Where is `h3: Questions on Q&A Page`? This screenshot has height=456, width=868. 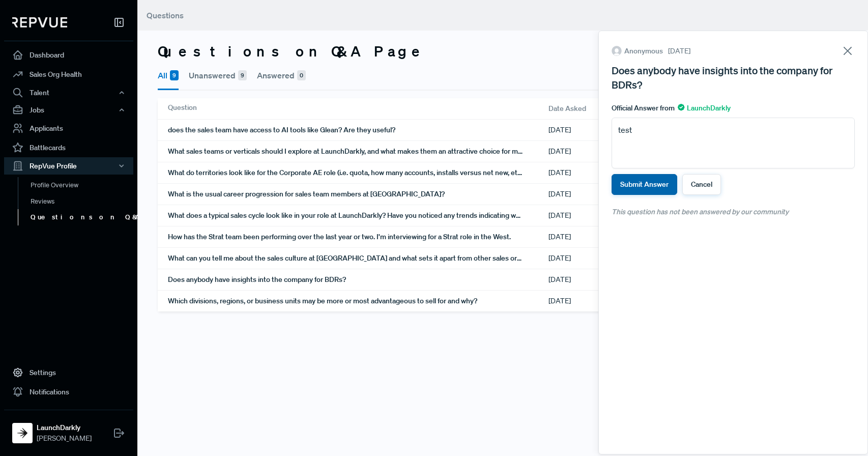
h3: Questions on Q&A Page is located at coordinates (292, 51).